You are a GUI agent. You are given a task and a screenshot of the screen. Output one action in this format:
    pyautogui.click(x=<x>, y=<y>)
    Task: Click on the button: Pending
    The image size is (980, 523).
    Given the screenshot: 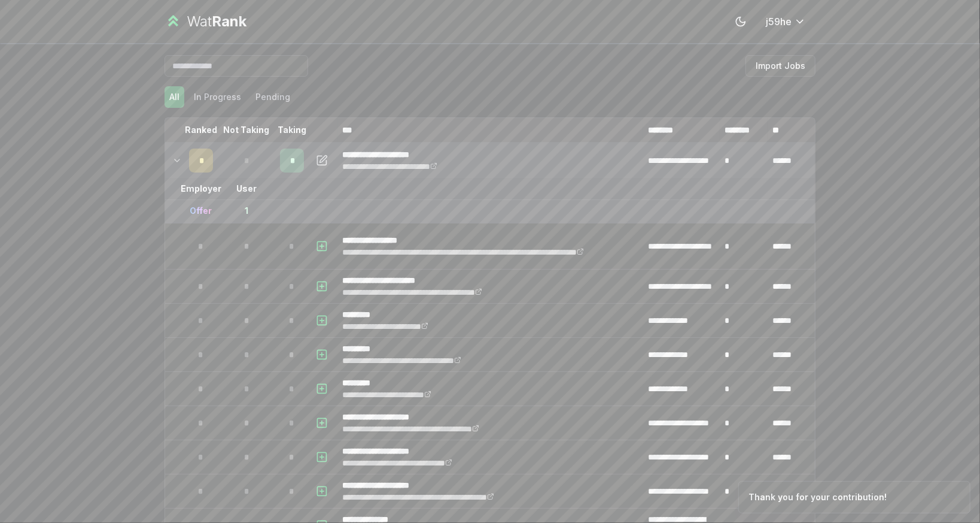 What is the action you would take?
    pyautogui.click(x=273, y=97)
    